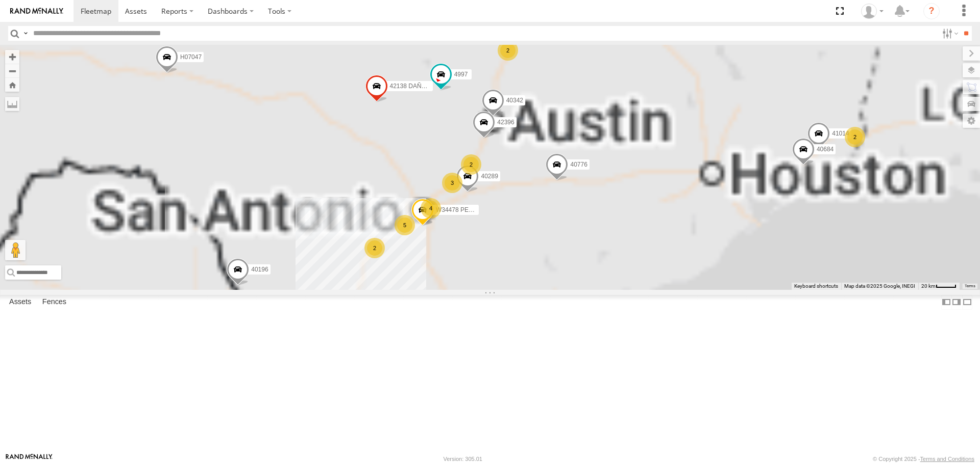  What do you see at coordinates (872, 11) in the screenshot?
I see `div: Caseta Laredo TX` at bounding box center [872, 11].